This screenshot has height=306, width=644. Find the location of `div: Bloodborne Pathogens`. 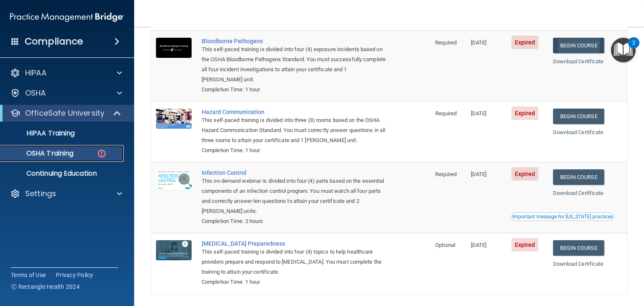

div: Bloodborne Pathogens is located at coordinates (295, 41).